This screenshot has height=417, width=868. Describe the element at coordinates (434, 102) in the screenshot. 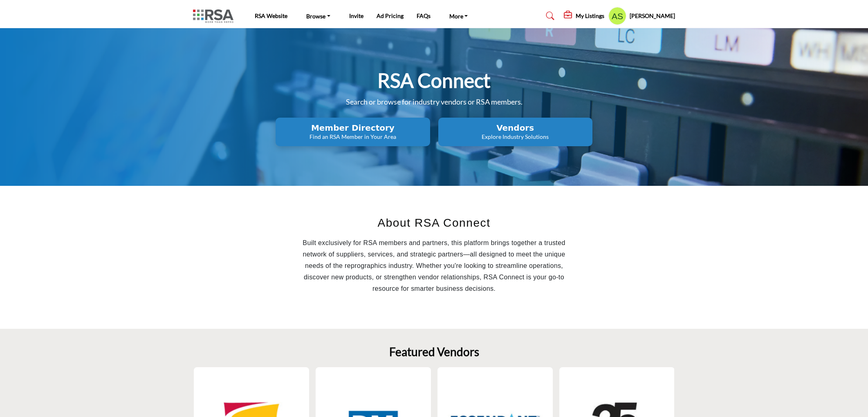

I see `span: Search or browse for industry vendors or RSA members.` at that location.